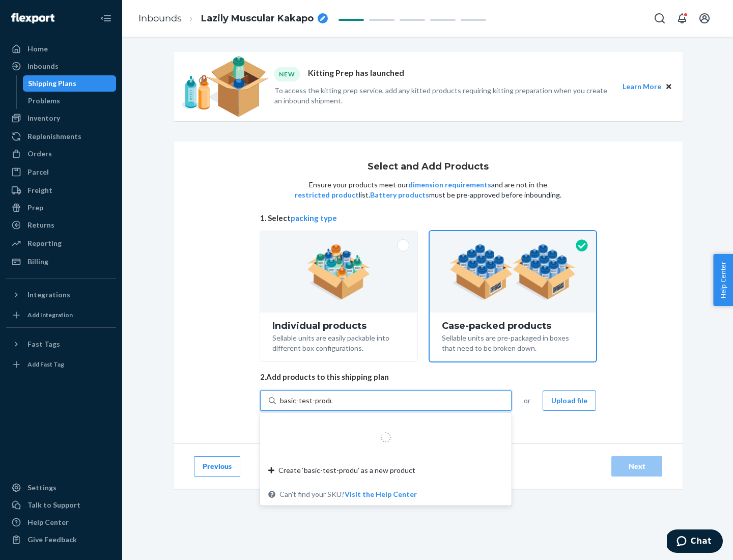  What do you see at coordinates (513, 326) in the screenshot?
I see `div: Case-packed products` at bounding box center [513, 326].